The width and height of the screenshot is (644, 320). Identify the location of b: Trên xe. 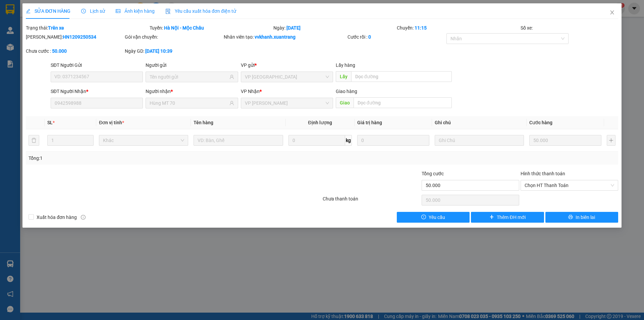
(56, 28).